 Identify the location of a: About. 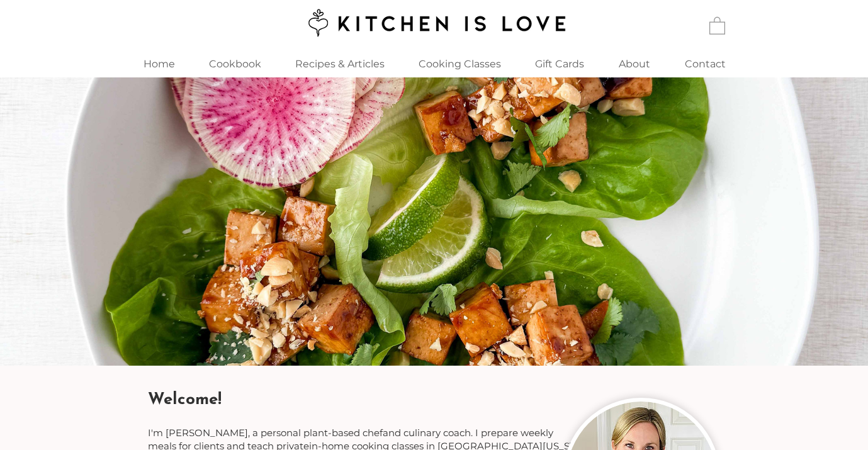
(635, 64).